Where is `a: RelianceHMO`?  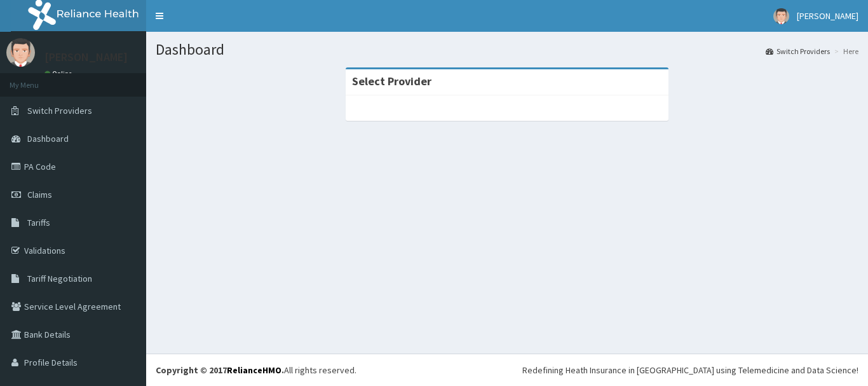 a: RelianceHMO is located at coordinates (254, 370).